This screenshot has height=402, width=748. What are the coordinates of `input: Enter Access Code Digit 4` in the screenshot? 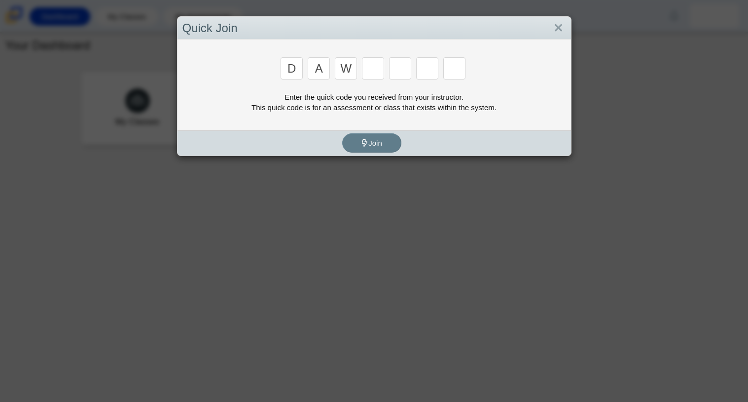 It's located at (373, 68).